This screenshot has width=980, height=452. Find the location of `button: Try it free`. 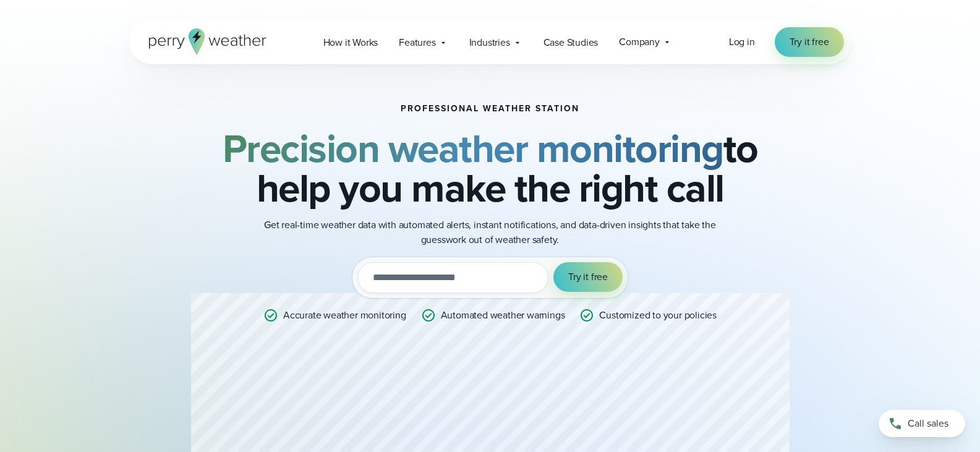

button: Try it free is located at coordinates (588, 277).